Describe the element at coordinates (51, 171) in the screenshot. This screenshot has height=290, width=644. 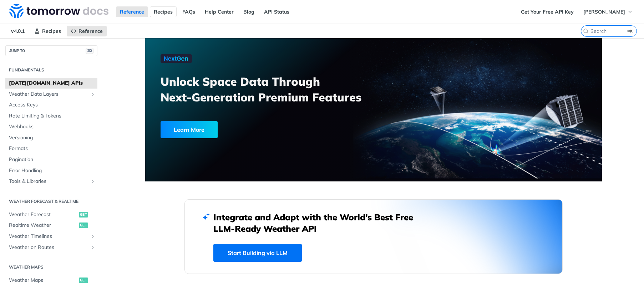
I see `a: Error Handling` at that location.